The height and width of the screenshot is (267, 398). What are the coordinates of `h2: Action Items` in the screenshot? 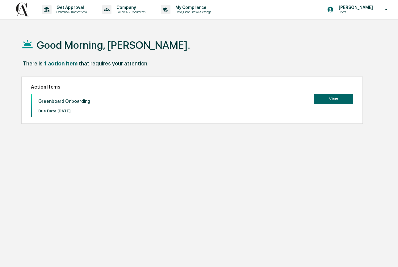 It's located at (192, 87).